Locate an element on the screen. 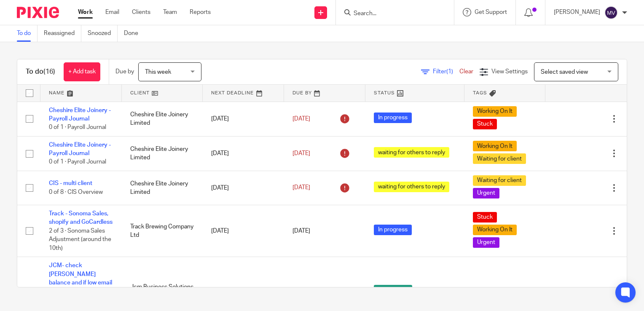 The height and width of the screenshot is (311, 644). span: Get Support is located at coordinates (491, 12).